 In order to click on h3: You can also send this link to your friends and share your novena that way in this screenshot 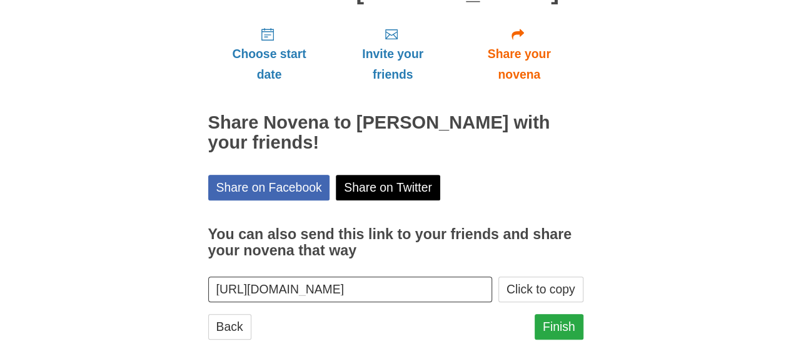, I will do `click(396, 242)`.